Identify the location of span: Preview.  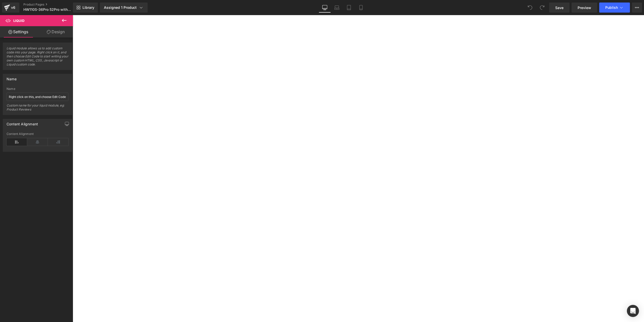
(584, 8).